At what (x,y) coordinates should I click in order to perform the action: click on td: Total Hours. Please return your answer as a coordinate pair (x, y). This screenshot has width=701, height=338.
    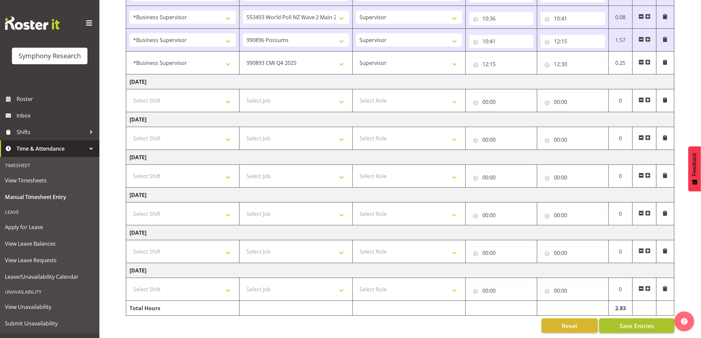
    Looking at the image, I should click on (183, 309).